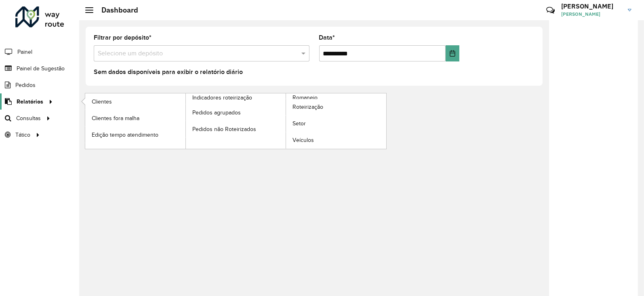 The height and width of the screenshot is (296, 644). I want to click on span: Consultas, so click(29, 118).